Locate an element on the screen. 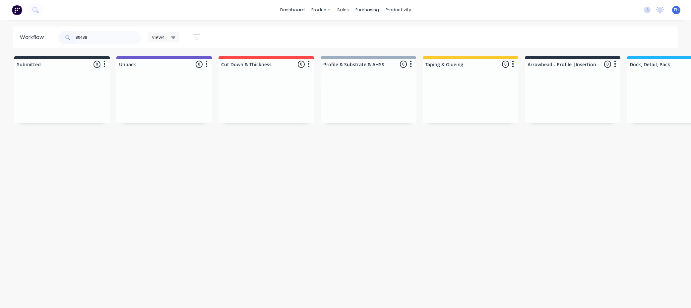 This screenshot has height=308, width=691. div: sales is located at coordinates (343, 10).